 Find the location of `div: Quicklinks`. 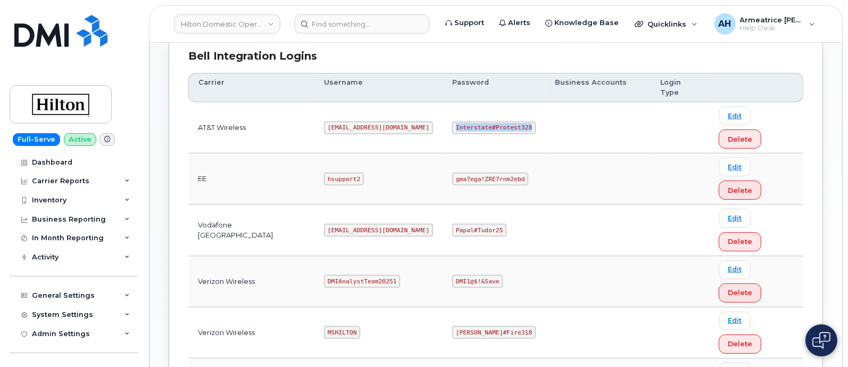

div: Quicklinks is located at coordinates (666, 24).